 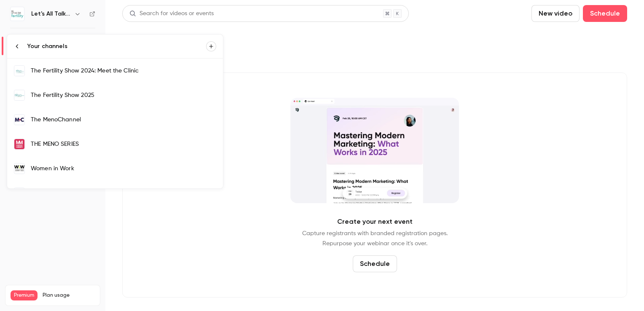 What do you see at coordinates (123, 95) in the screenshot?
I see `div: The Fertility Show 2025` at bounding box center [123, 95].